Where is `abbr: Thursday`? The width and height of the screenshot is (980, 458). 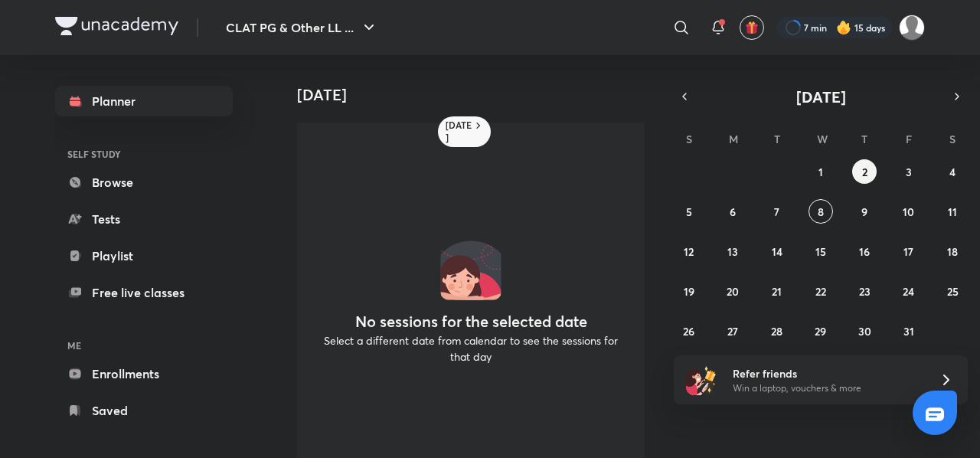
abbr: Thursday is located at coordinates (865, 139).